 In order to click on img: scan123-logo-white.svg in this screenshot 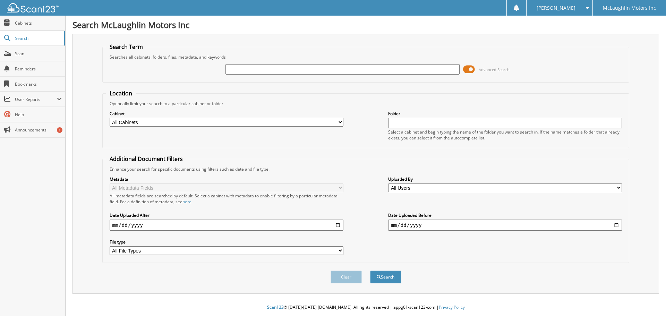, I will do `click(33, 8)`.